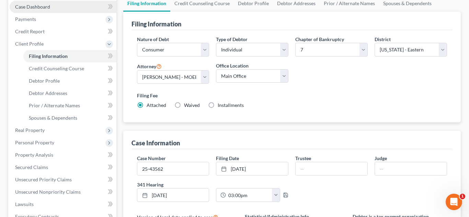 The height and width of the screenshot is (217, 469). Describe the element at coordinates (303, 158) in the screenshot. I see `label: Trustee` at that location.